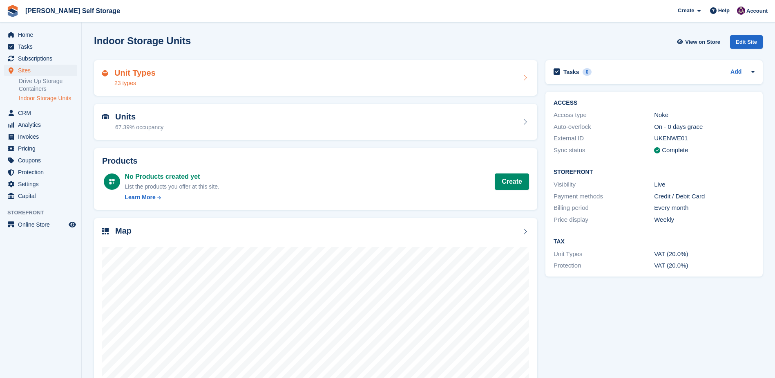  I want to click on div: Learn More, so click(140, 197).